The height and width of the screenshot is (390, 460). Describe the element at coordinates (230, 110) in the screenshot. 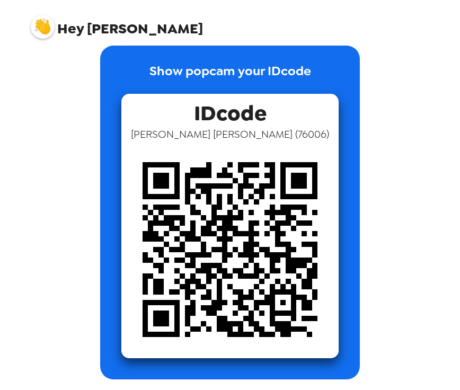

I see `span: IDcode` at that location.